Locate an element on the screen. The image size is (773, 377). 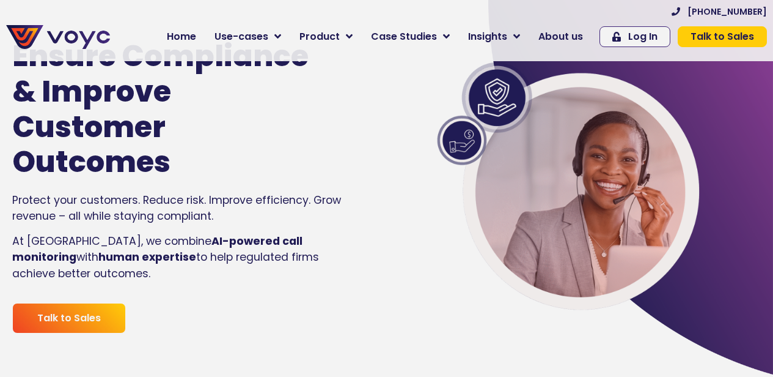
p: Protect your customers. Reduce risk. Improve efficiency. Grow revenue – all while staying compliant. is located at coordinates (186, 208).